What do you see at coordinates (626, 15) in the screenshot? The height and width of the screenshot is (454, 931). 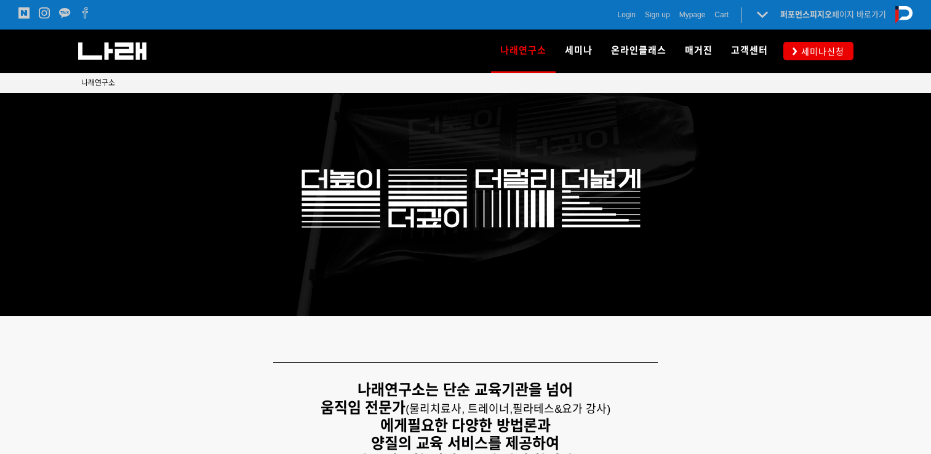 I see `a: Login` at bounding box center [626, 15].